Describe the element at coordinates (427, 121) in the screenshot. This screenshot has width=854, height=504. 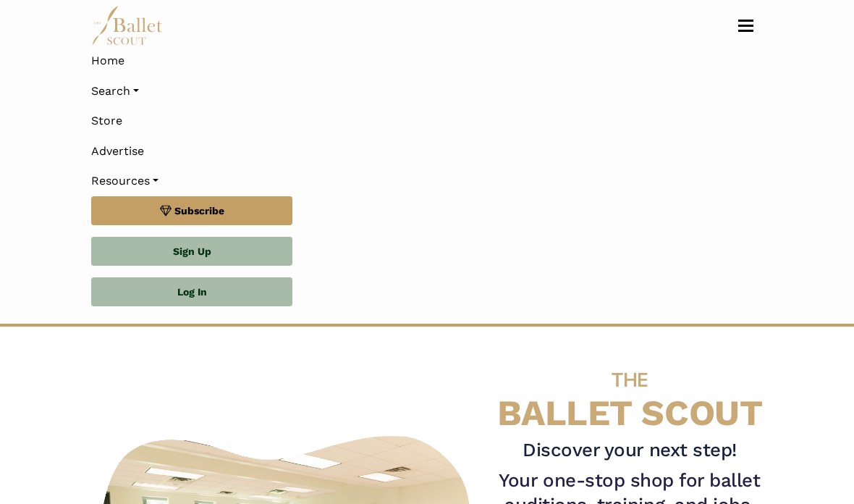
I see `a: Store` at that location.